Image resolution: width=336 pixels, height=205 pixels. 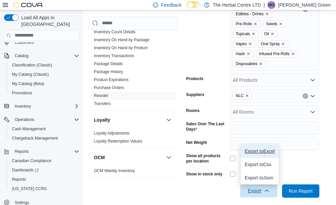 What do you see at coordinates (102, 104) in the screenshot?
I see `a: Transfers` at bounding box center [102, 104].